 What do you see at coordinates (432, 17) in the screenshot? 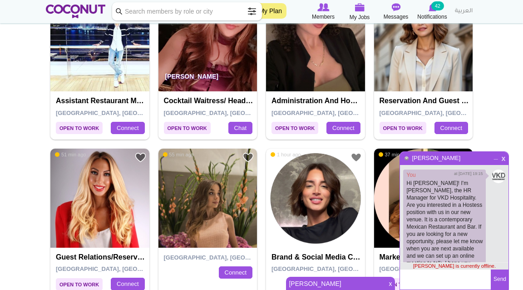
I see `span: Notifications` at bounding box center [432, 17].